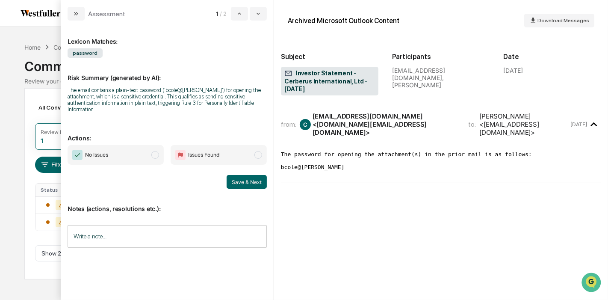 The image size is (608, 300). I want to click on span: Pylon, so click(94, 215).